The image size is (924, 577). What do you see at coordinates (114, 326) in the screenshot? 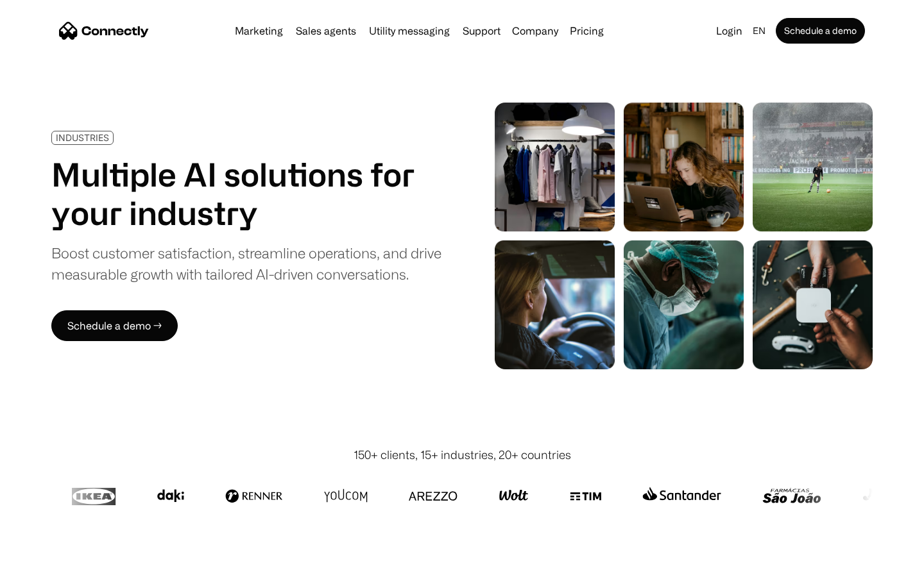
I see `a: Schedule a demo →` at bounding box center [114, 326].